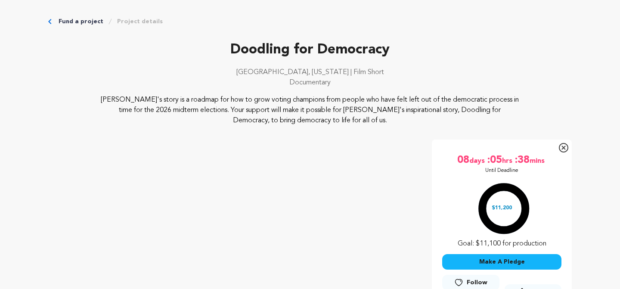 The image size is (620, 289). Describe the element at coordinates (310, 50) in the screenshot. I see `p: Doodling for Democracy` at that location.